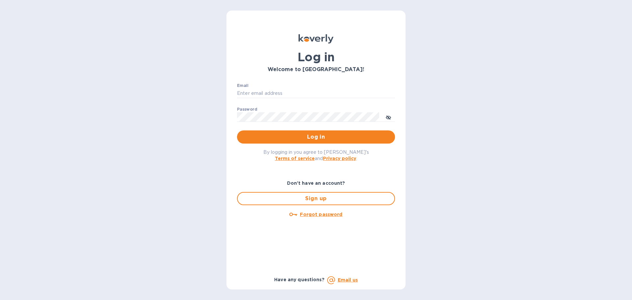 Image resolution: width=632 pixels, height=300 pixels. What do you see at coordinates (316, 199) in the screenshot?
I see `button: Sign up` at bounding box center [316, 199].